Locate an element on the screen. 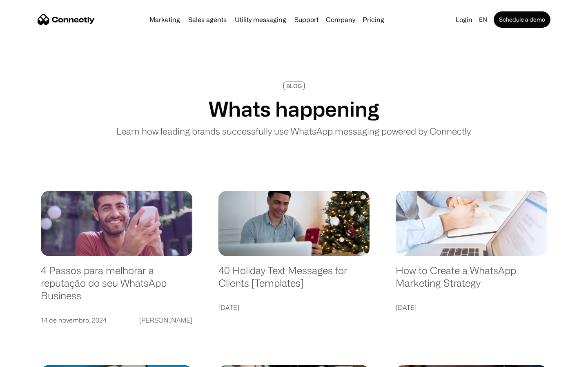  a: 4 Passos para melhorar a reputação do seu WhatsApp Business is located at coordinates (116, 288).